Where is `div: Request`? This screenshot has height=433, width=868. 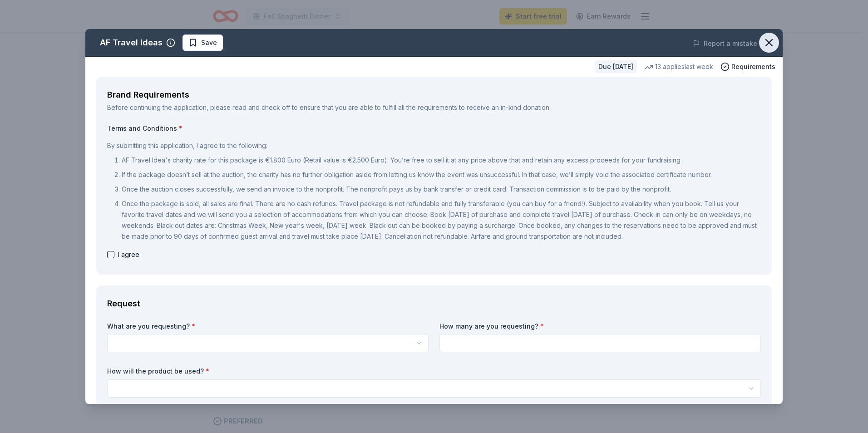 div: Request is located at coordinates (434, 303).